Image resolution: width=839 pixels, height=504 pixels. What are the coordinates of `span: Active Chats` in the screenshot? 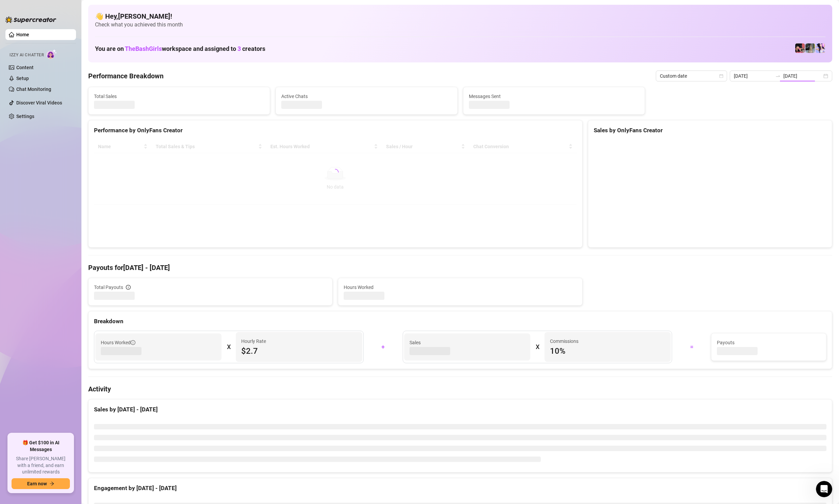 It's located at (367, 96).